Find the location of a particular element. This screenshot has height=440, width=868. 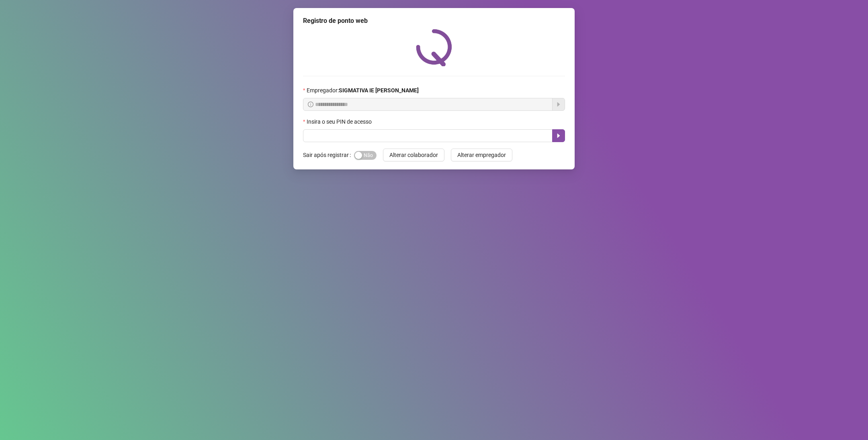

button: Alterar empregador is located at coordinates (482, 155).